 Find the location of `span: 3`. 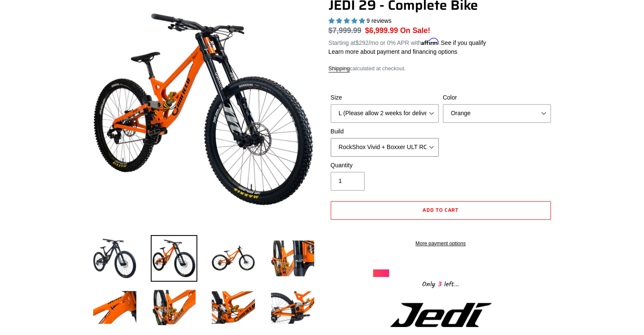

span: 3 is located at coordinates (440, 284).